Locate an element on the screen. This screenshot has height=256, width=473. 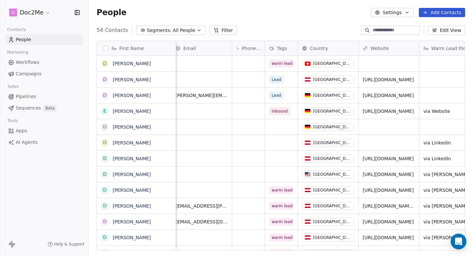
span: Pipelines is located at coordinates (26, 96).